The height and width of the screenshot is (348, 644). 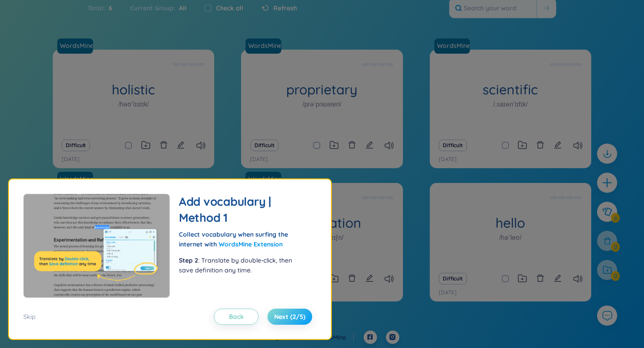 I want to click on b: Step 2, so click(x=188, y=260).